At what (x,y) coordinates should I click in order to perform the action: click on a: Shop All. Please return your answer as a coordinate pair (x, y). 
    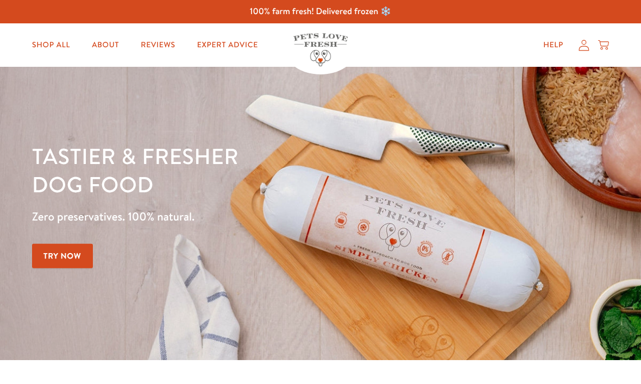
    Looking at the image, I should click on (51, 45).